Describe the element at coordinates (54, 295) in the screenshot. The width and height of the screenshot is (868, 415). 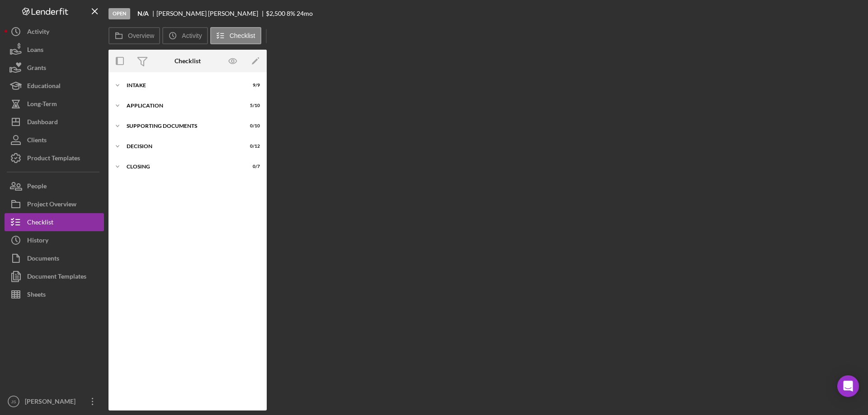
I see `a: Sheets` at that location.